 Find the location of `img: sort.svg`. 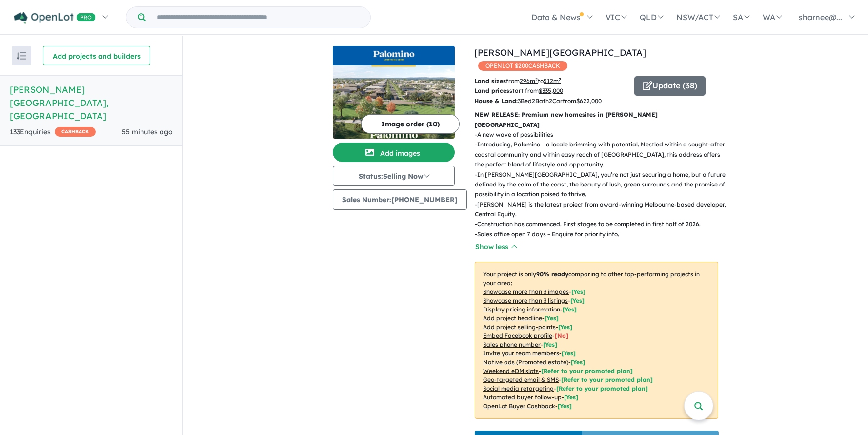

img: sort.svg is located at coordinates (22, 55).